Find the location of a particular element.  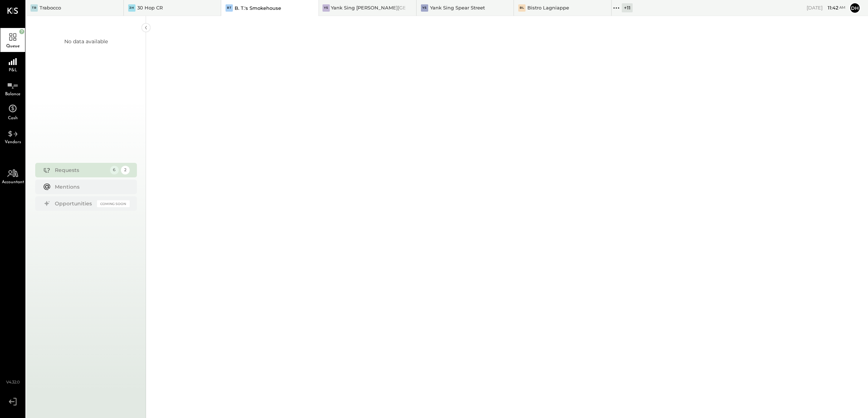

div: 30 Hop CR is located at coordinates (150, 8).